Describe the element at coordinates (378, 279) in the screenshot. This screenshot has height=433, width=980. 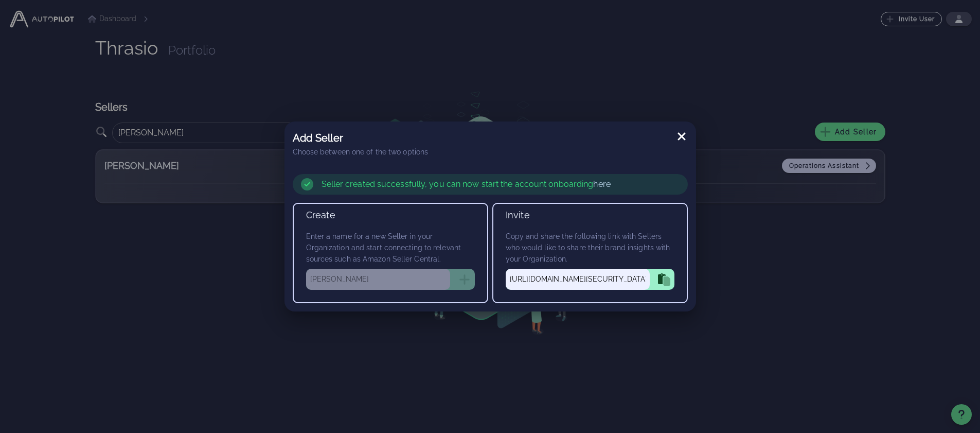
I see `input: Seller name` at that location.